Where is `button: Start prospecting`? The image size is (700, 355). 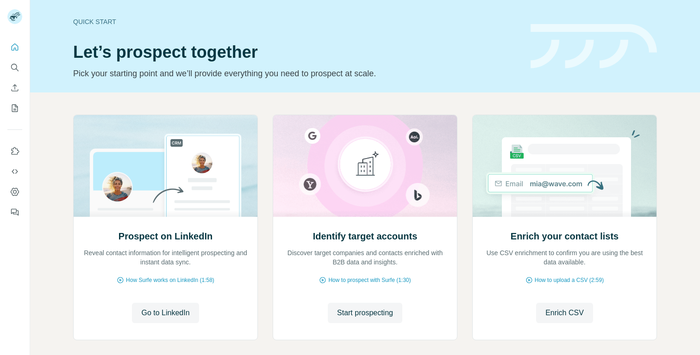
button: Start prospecting is located at coordinates (365, 313).